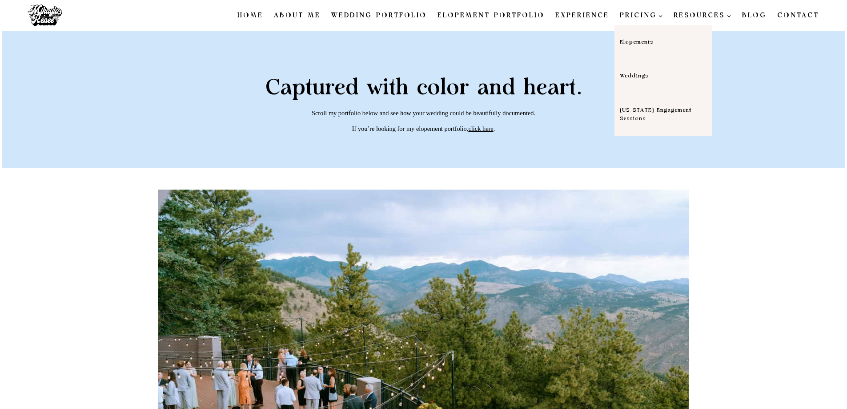 This screenshot has width=847, height=409. I want to click on a: About Me, so click(297, 16).